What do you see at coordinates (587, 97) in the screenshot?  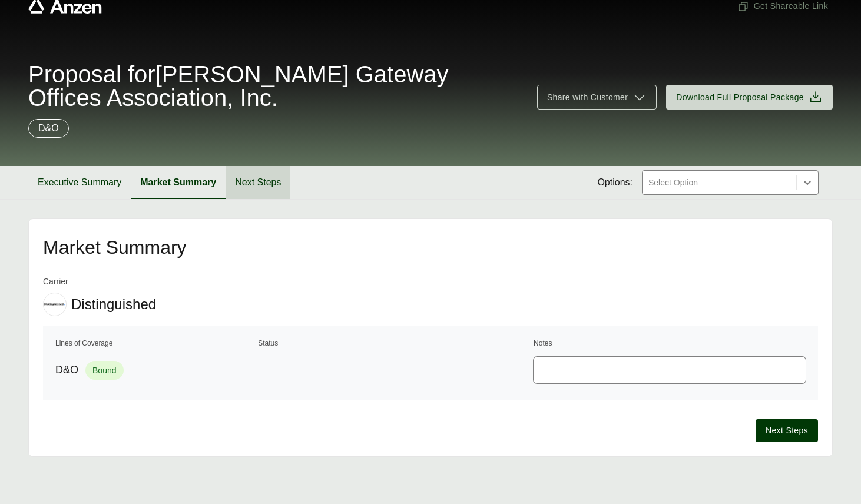 I see `span: Share with Customer` at bounding box center [587, 97].